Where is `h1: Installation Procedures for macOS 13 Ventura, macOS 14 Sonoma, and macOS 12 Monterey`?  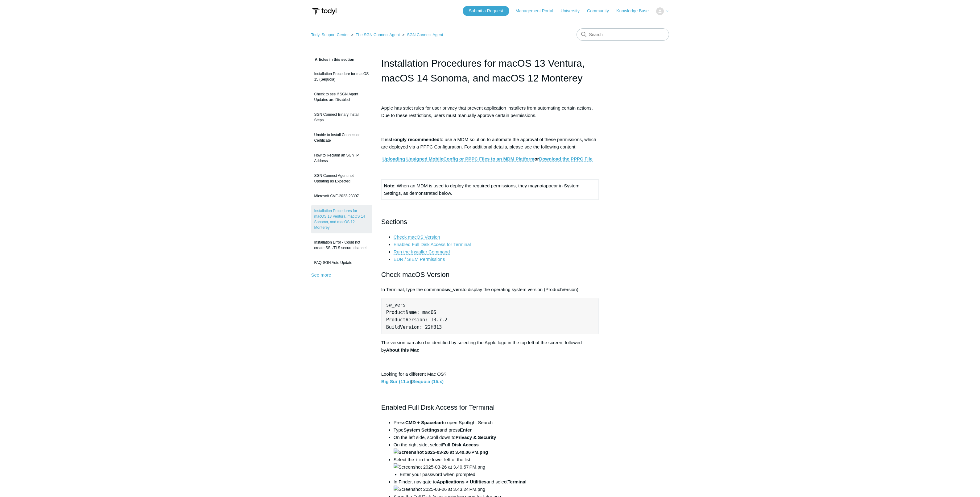 h1: Installation Procedures for macOS 13 Ventura, macOS 14 Sonoma, and macOS 12 Monterey is located at coordinates (490, 71).